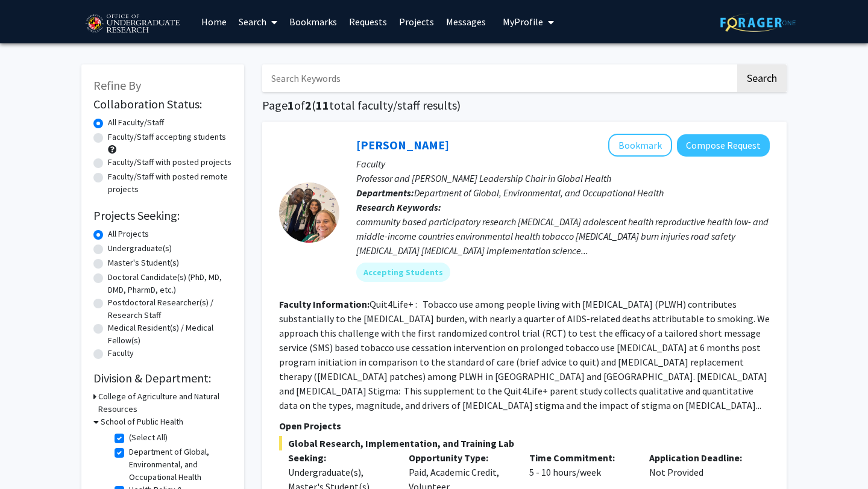 The width and height of the screenshot is (868, 489). What do you see at coordinates (140, 248) in the screenshot?
I see `label: Undergraduate(s)` at bounding box center [140, 248].